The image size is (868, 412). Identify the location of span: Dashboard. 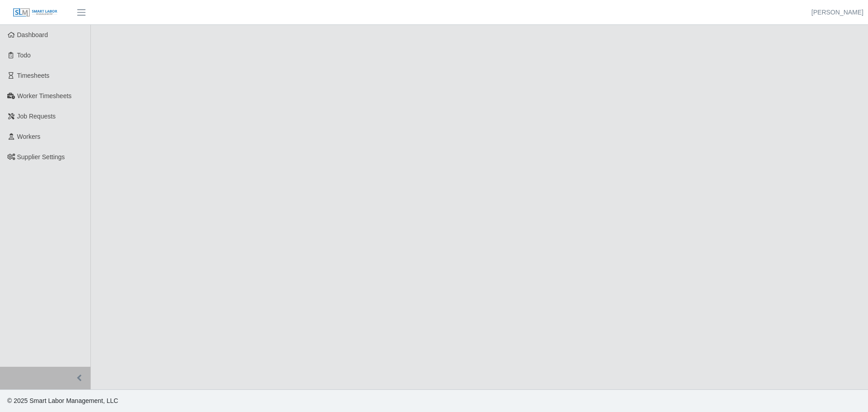
(33, 35).